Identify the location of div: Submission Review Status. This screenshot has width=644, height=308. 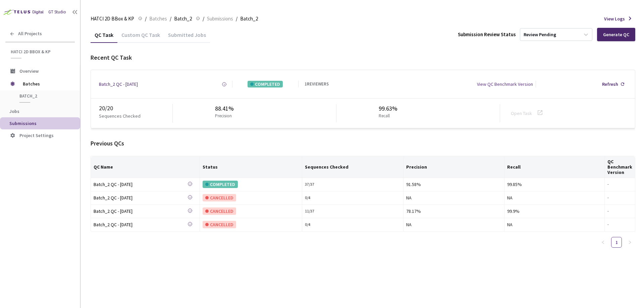
(486, 34).